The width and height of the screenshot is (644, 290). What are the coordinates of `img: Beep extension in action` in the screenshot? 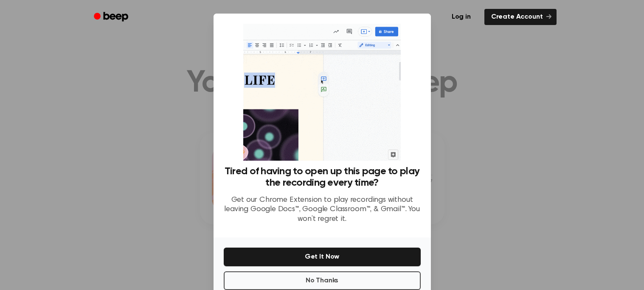 It's located at (322, 92).